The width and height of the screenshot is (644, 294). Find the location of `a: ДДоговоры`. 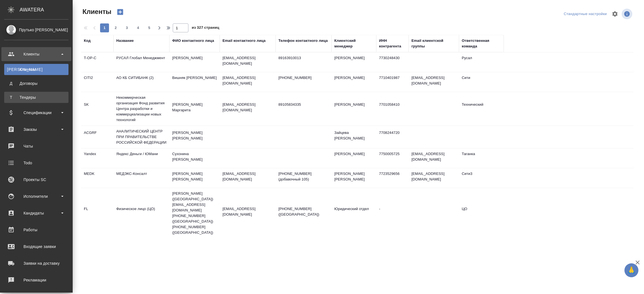

a: ДДоговоры is located at coordinates (37, 84).